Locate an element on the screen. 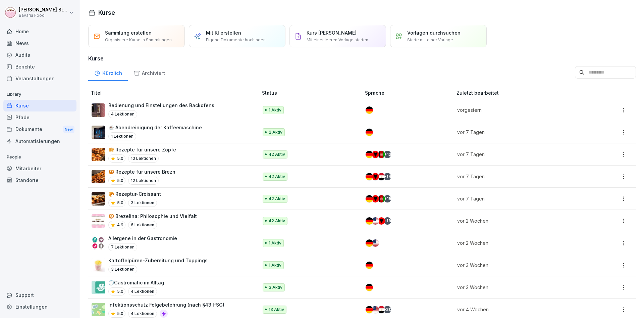 Image resolution: width=644 pixels, height=318 pixels. p: Sprache is located at coordinates (409, 93).